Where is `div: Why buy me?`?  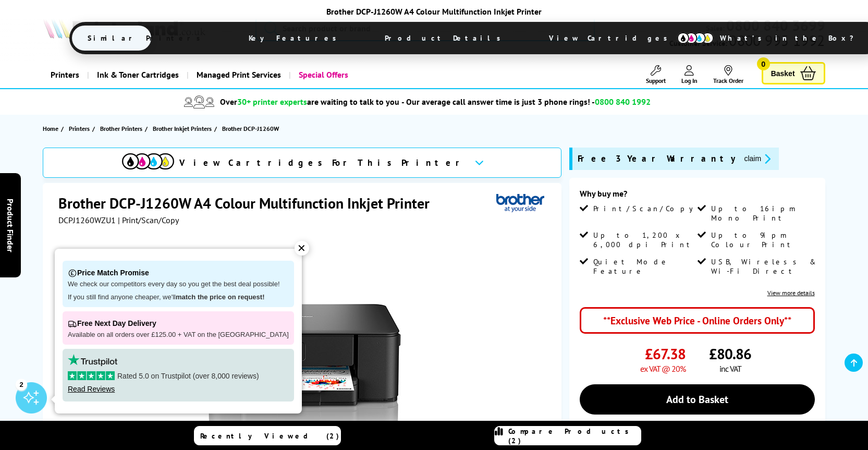 div: Why buy me? is located at coordinates (697, 196).